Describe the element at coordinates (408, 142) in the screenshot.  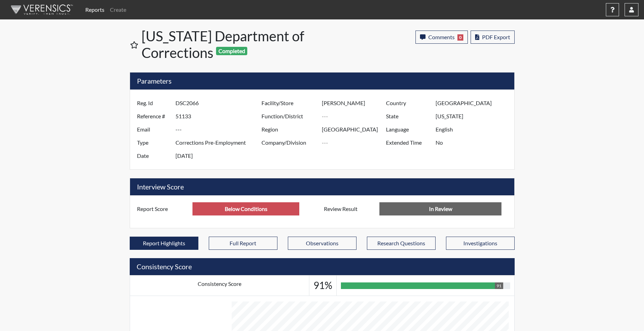
I see `label: Extended Time` at that location.